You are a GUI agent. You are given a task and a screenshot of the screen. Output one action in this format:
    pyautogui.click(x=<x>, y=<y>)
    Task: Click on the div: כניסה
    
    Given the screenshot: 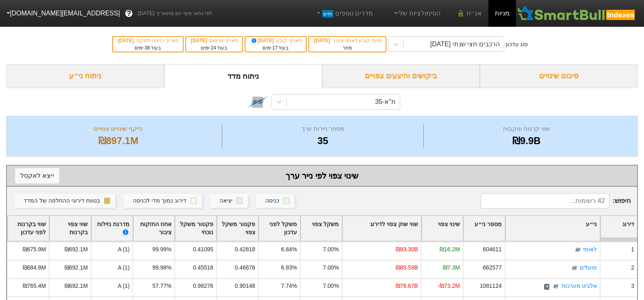 What is the action you would take?
    pyautogui.click(x=272, y=201)
    